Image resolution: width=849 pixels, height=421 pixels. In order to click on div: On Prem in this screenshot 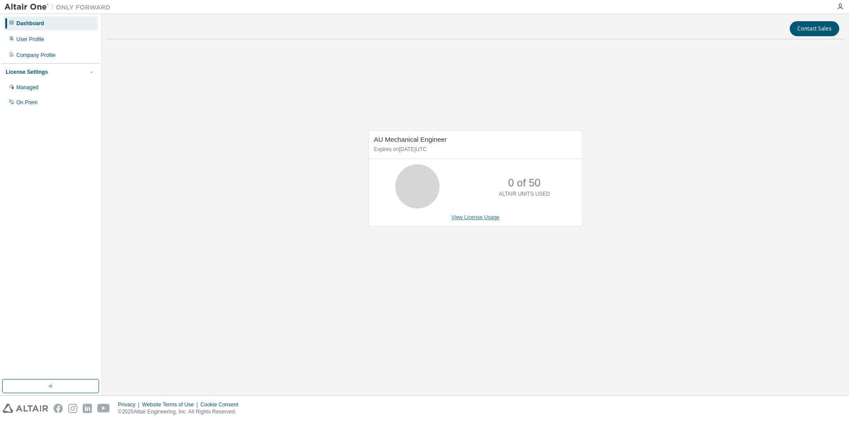, I will do `click(27, 103)`.